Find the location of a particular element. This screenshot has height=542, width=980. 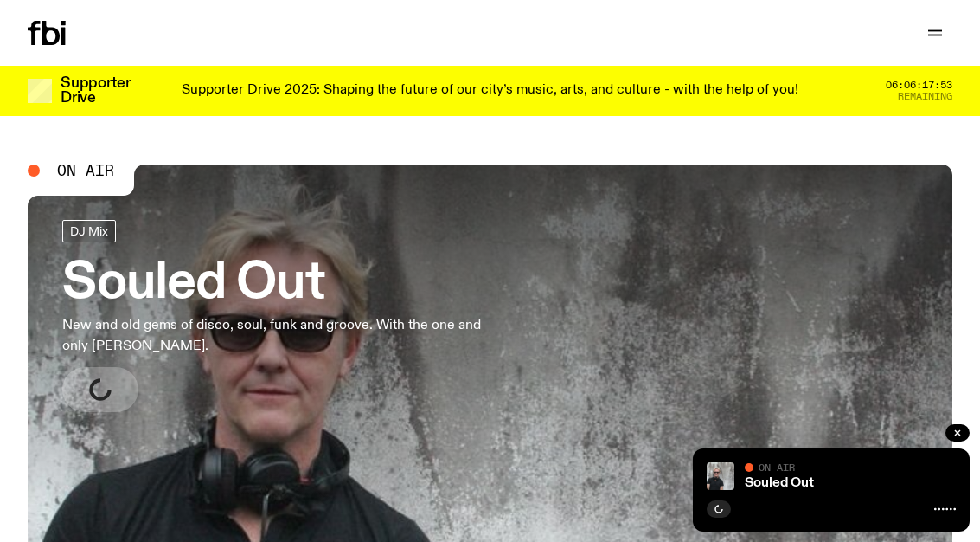

span: 06:06:17:53 is located at coordinates (918, 85).